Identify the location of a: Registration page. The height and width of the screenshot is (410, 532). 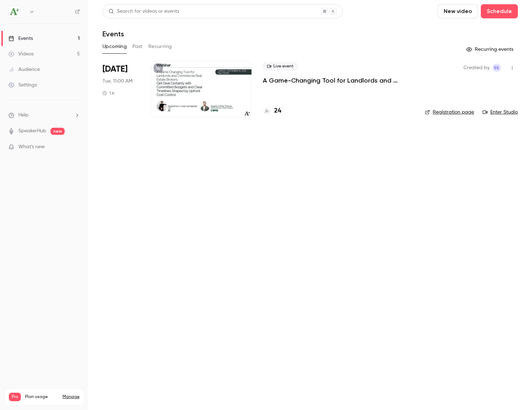
(449, 112).